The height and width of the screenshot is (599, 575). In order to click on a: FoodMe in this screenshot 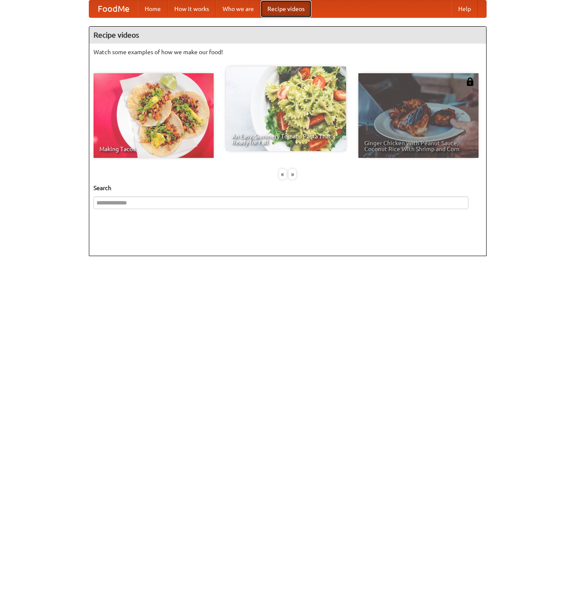, I will do `click(113, 9)`.